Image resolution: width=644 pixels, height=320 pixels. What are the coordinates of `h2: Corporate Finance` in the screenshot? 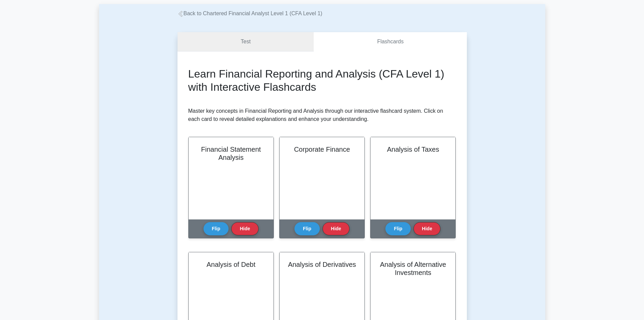 It's located at (322, 149).